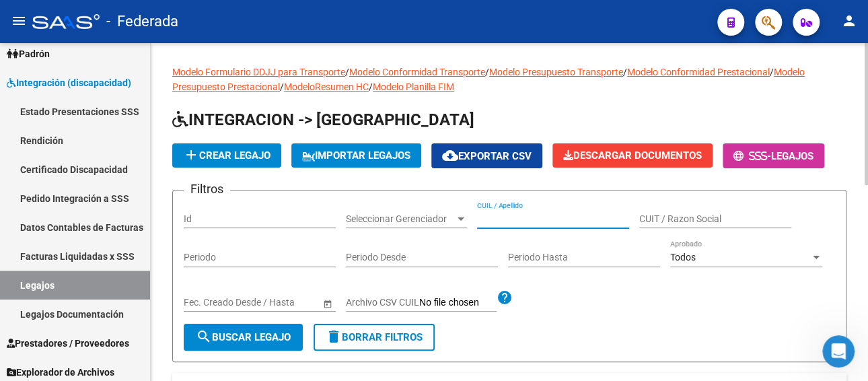 This screenshot has width=868, height=381. What do you see at coordinates (19, 20) in the screenshot?
I see `mat-icon: menu` at bounding box center [19, 20].